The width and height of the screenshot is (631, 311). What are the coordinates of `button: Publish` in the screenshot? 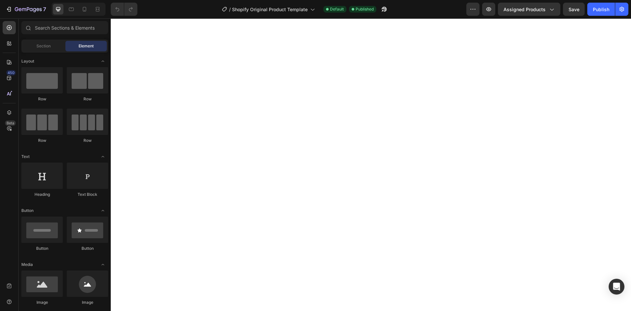 It's located at (601, 9).